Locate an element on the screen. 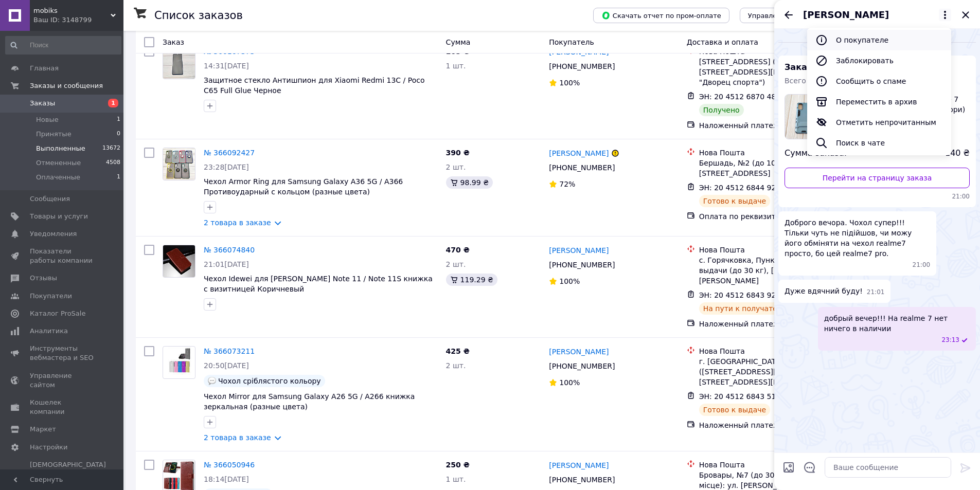 This screenshot has height=490, width=980. span: 390 ₴ is located at coordinates (458, 153).